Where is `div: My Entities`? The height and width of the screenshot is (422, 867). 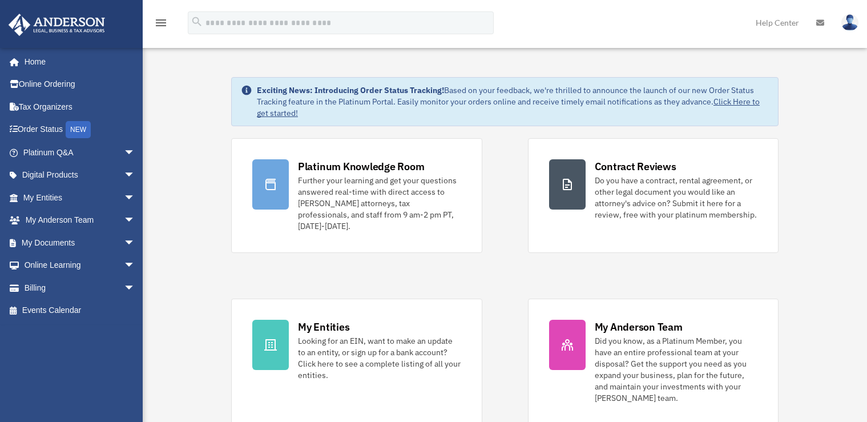 div: My Entities is located at coordinates (323, 326).